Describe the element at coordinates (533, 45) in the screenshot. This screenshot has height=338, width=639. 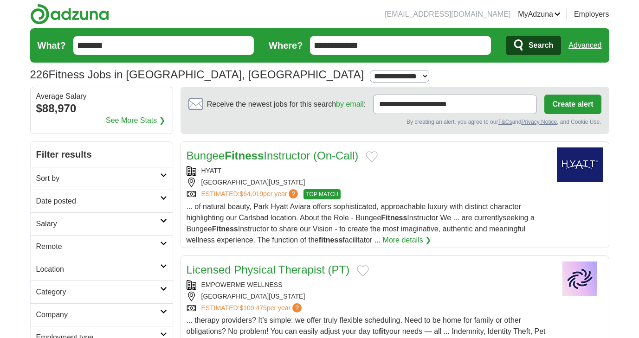
I see `button: Search` at that location.